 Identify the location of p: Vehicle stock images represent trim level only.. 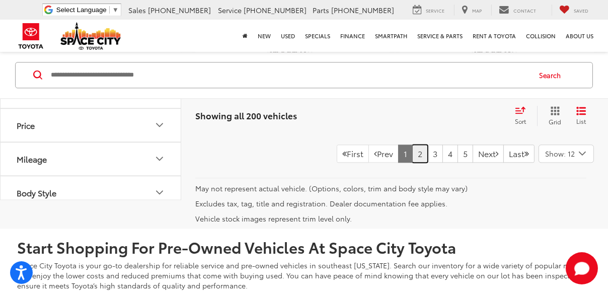
(391, 219).